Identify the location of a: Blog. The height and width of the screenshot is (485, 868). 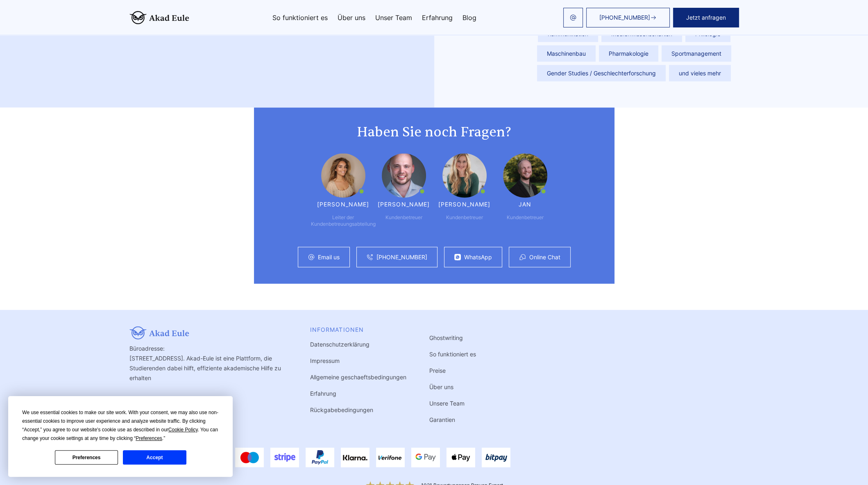
(469, 18).